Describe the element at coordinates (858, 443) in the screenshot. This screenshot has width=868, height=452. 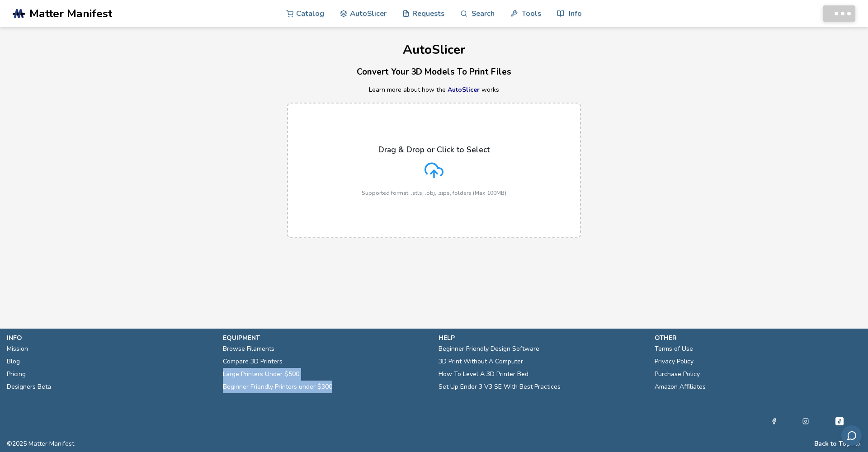
I see `a: RSS Feed` at that location.